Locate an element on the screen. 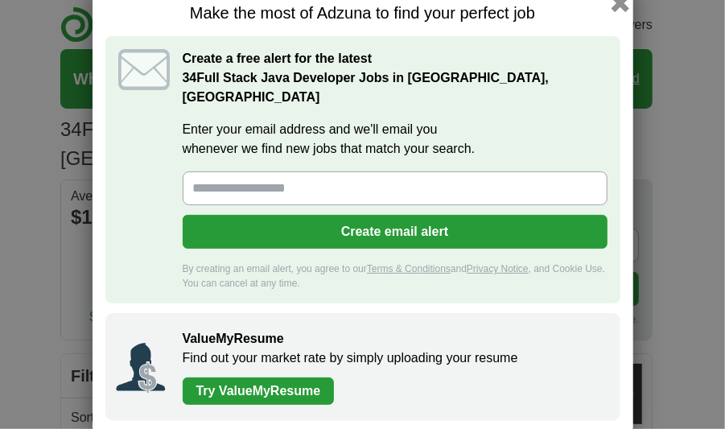 This screenshot has height=429, width=725. button: Create email alert is located at coordinates (395, 232).